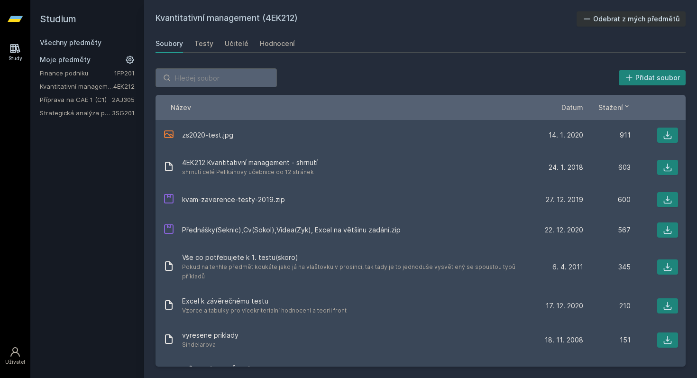  Describe the element at coordinates (204, 44) in the screenshot. I see `div: Testy` at that location.